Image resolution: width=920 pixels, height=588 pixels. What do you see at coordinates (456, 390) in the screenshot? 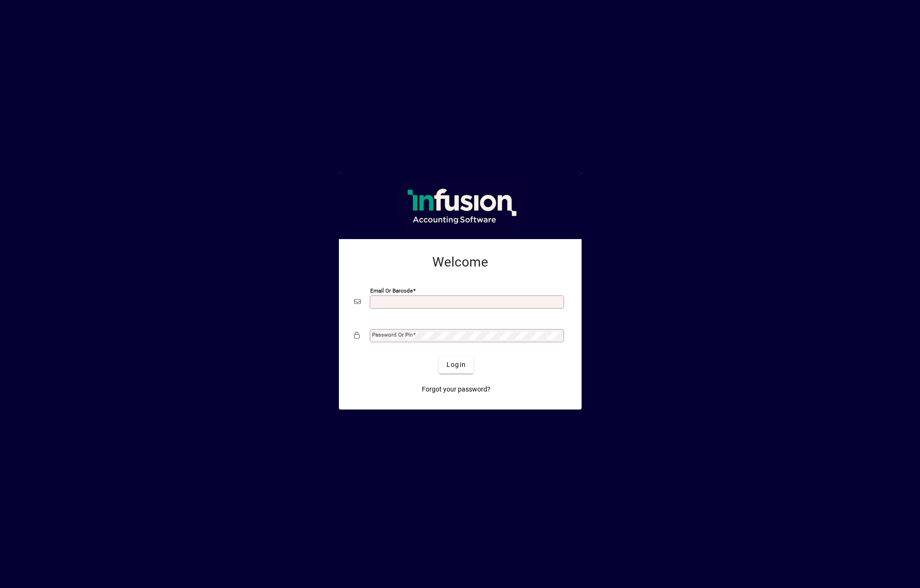
I see `a: Forgot your password?` at bounding box center [456, 390].